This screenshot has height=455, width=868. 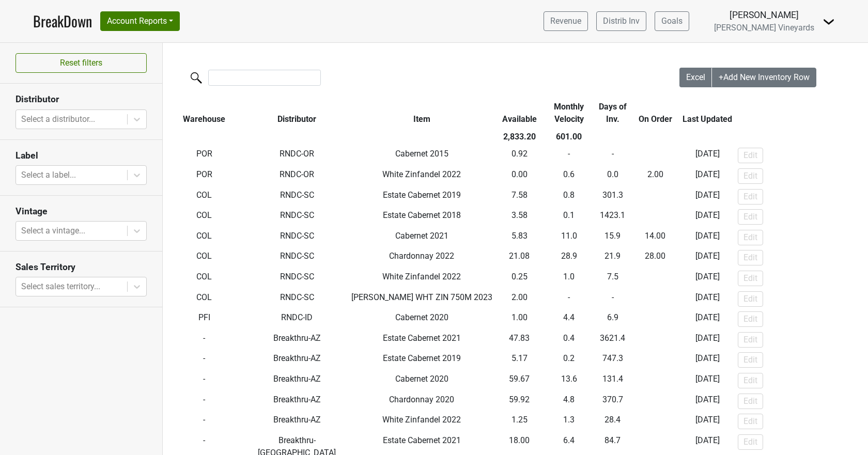 I want to click on td: 1.00, so click(x=519, y=319).